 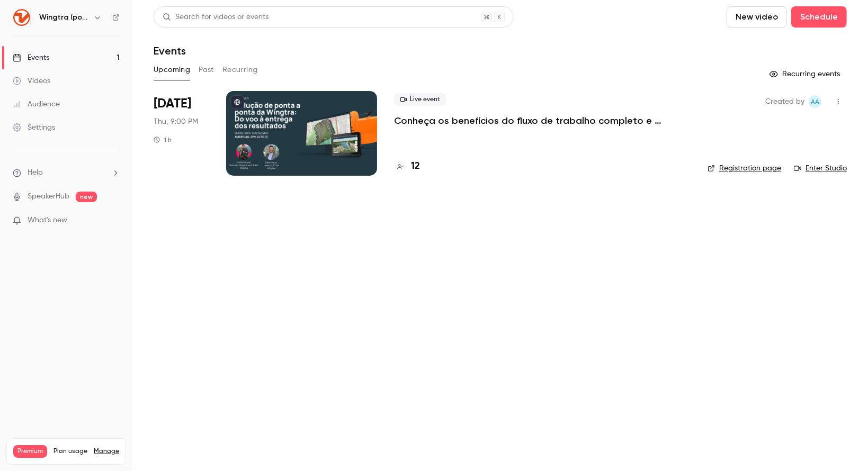 What do you see at coordinates (420, 100) in the screenshot?
I see `span: Live event` at bounding box center [420, 100].